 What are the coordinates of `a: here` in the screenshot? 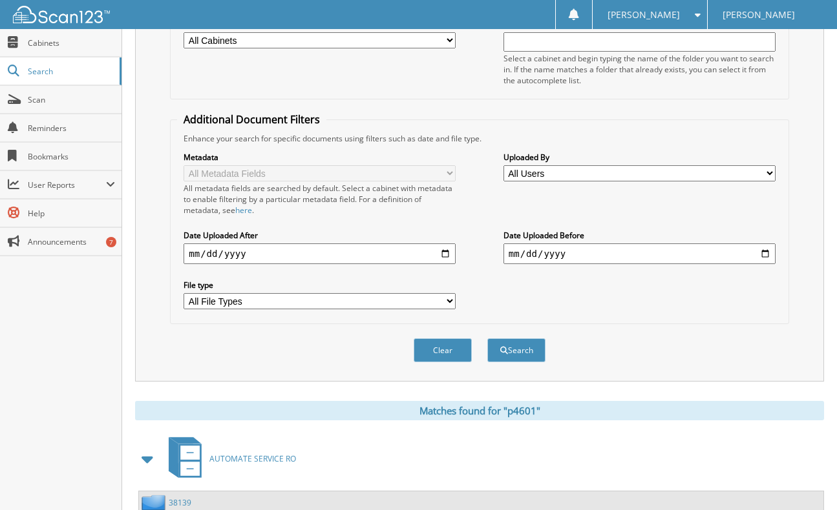 It's located at (244, 210).